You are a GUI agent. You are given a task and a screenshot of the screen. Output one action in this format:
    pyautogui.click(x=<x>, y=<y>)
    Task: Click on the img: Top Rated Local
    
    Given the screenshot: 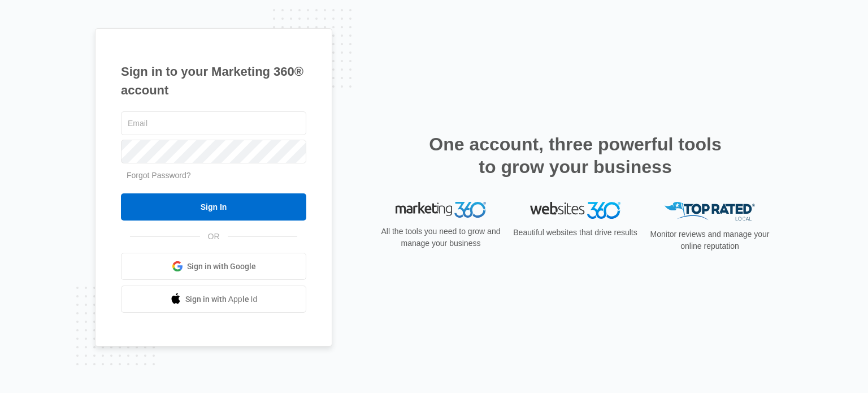 What is the action you would take?
    pyautogui.click(x=710, y=211)
    